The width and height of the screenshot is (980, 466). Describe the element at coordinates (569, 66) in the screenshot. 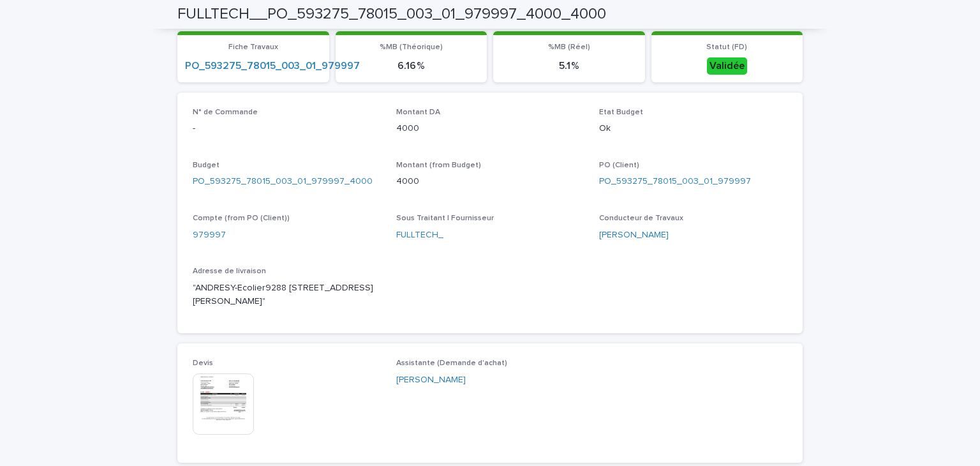

I see `p: 5.1 %` at that location.